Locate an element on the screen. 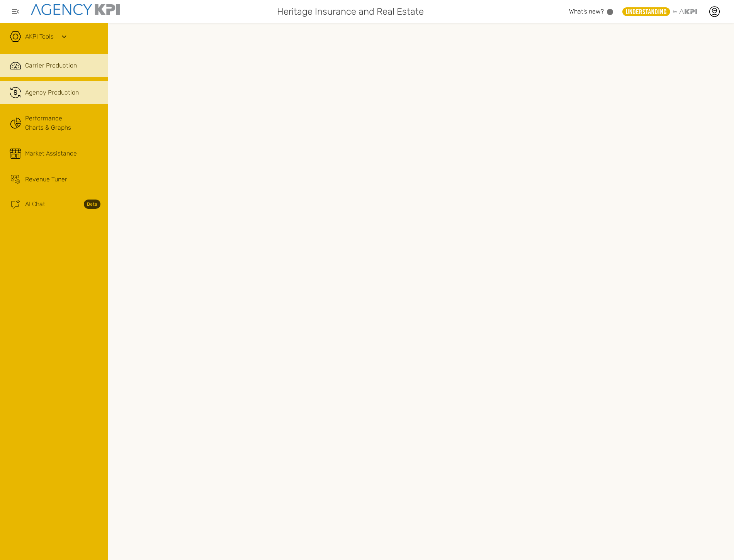 The width and height of the screenshot is (734, 560). a: AKPI Tools is located at coordinates (39, 37).